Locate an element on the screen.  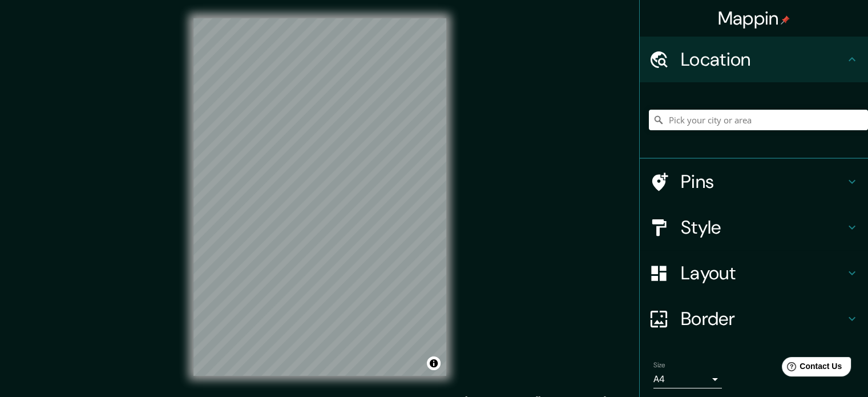
div: Location is located at coordinates (754, 60).